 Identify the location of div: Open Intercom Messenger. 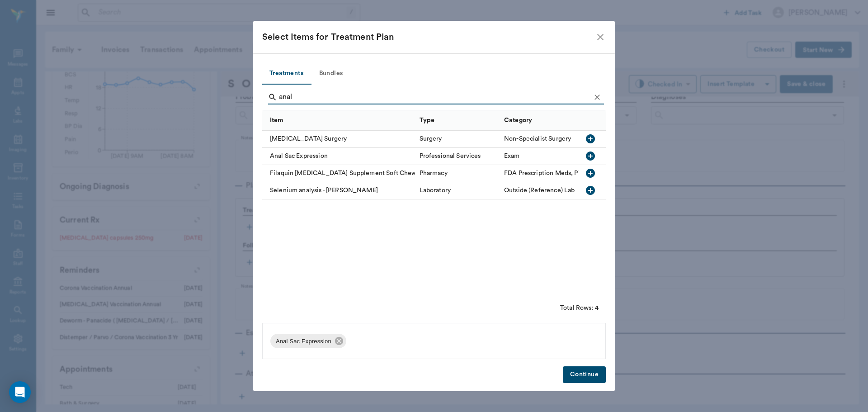
(20, 392).